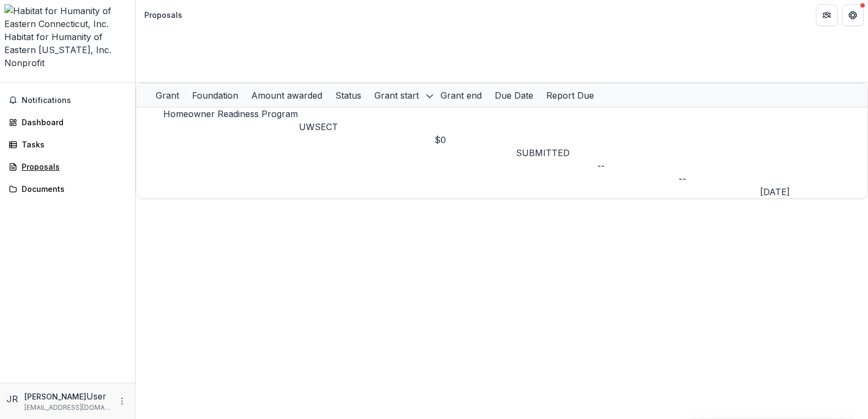 The height and width of the screenshot is (419, 868). Describe the element at coordinates (24, 63) in the screenshot. I see `span: Nonprofit` at that location.